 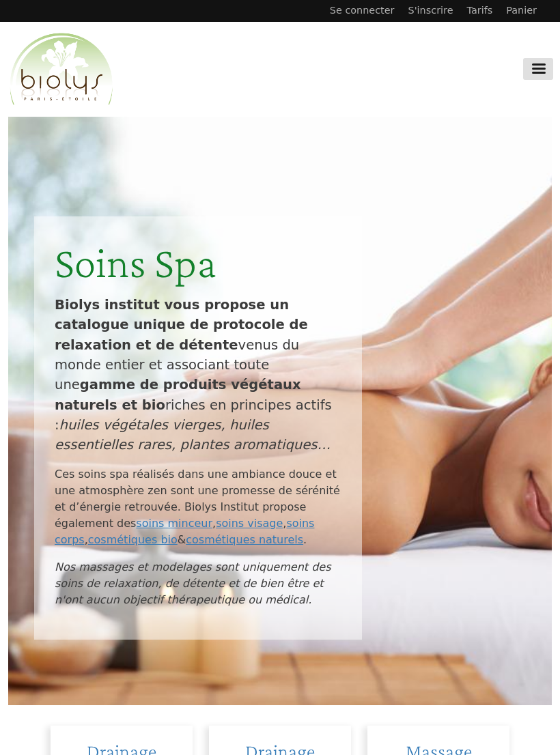 What do you see at coordinates (198, 263) in the screenshot?
I see `div: Soins Spa` at bounding box center [198, 263].